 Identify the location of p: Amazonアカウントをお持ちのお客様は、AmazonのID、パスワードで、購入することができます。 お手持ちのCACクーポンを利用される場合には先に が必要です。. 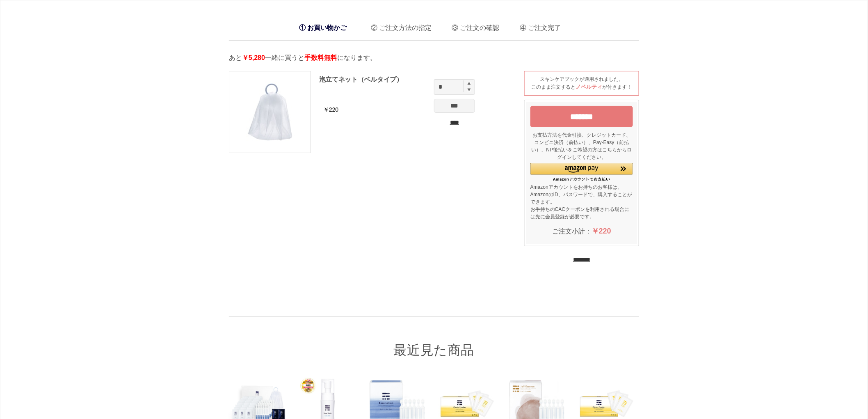
(581, 202).